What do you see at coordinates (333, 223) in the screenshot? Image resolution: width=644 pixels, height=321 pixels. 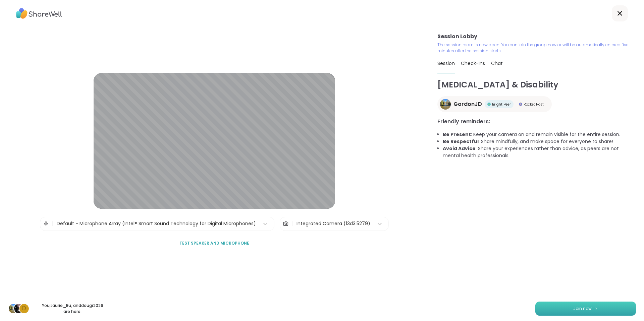 I see `div: Integrated Camera (13d3:5279)` at bounding box center [333, 223].